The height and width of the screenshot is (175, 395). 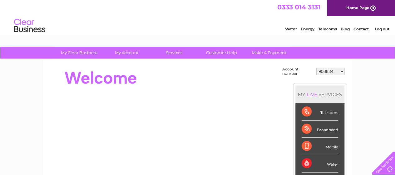 What do you see at coordinates (298, 71) in the screenshot?
I see `td: Account number` at bounding box center [298, 71].